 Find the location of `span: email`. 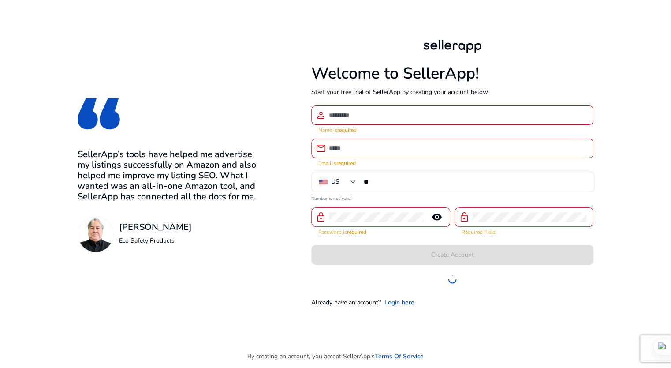

span: email is located at coordinates (321, 148).